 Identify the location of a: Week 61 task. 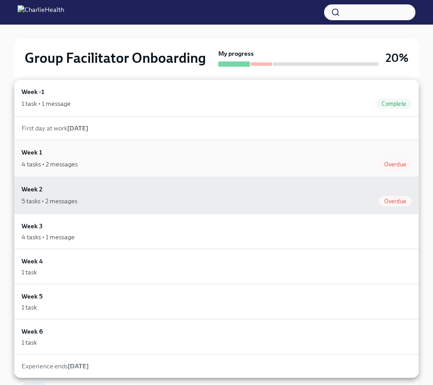
(216, 337).